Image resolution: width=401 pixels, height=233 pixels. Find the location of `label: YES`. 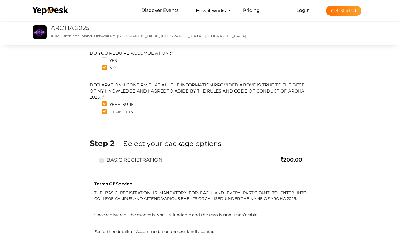

label: YES is located at coordinates (109, 61).